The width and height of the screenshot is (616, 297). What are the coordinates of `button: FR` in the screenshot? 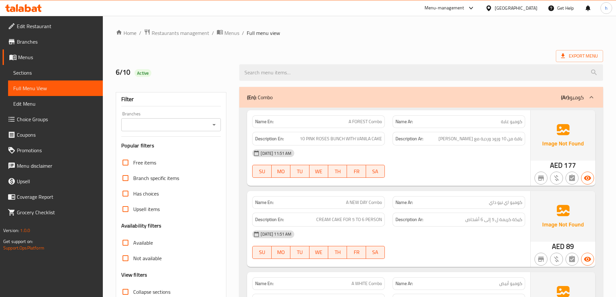 It's located at (357, 171).